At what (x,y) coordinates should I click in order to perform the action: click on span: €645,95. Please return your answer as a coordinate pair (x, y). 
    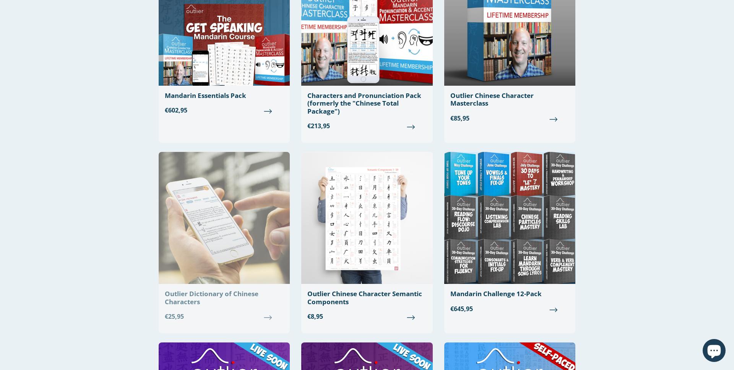
    Looking at the image, I should click on (510, 308).